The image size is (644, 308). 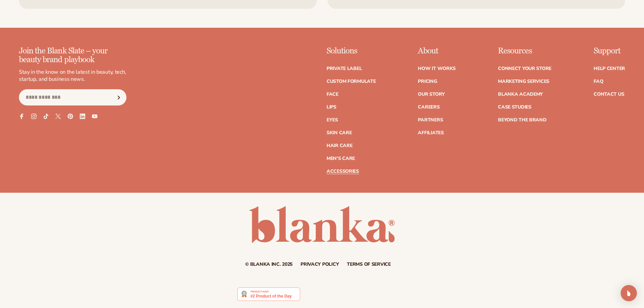 I want to click on a: Private label, so click(x=344, y=69).